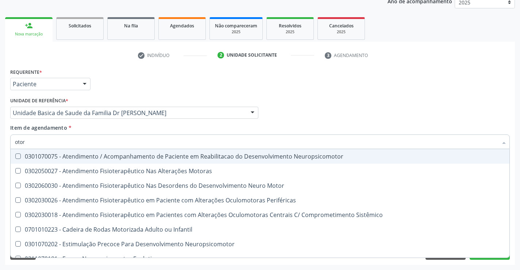 This screenshot has height=270, width=520. What do you see at coordinates (252, 55) in the screenshot?
I see `div: Unidade solicitante` at bounding box center [252, 55].